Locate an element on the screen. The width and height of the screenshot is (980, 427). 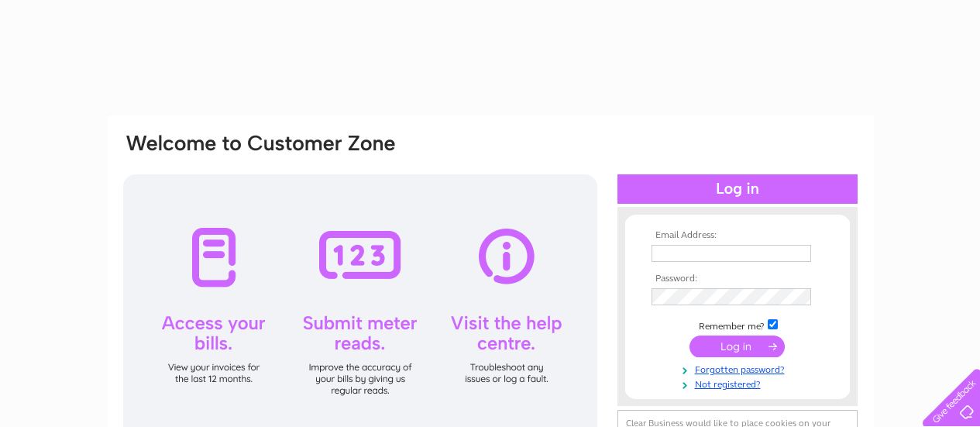
th: Email Address: is located at coordinates (738, 235).